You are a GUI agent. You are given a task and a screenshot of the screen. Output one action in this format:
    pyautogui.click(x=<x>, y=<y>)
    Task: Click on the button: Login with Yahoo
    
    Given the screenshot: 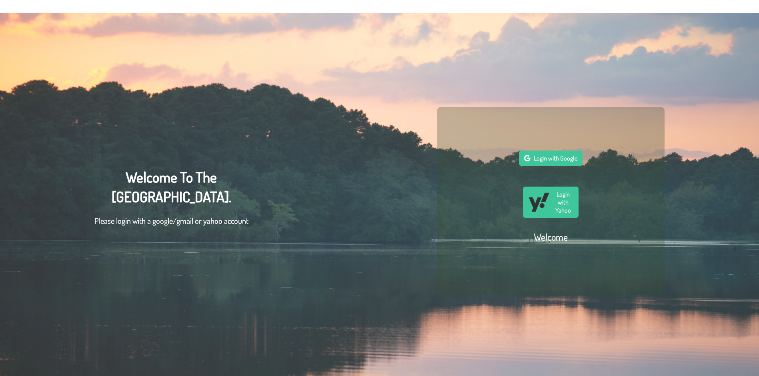 What is the action you would take?
    pyautogui.click(x=551, y=202)
    